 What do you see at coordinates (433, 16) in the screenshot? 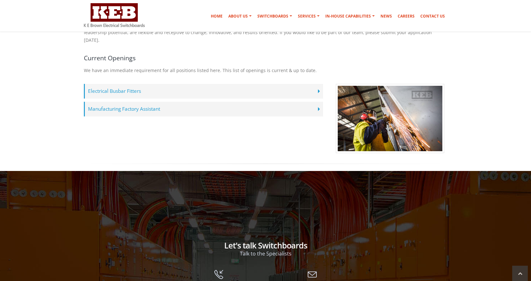
I see `a: Contact Us` at bounding box center [433, 16].